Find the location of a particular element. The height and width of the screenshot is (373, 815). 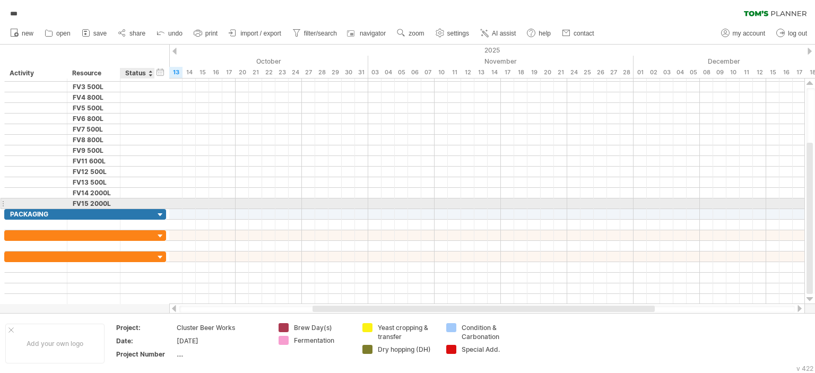

span: contact is located at coordinates (583, 33).